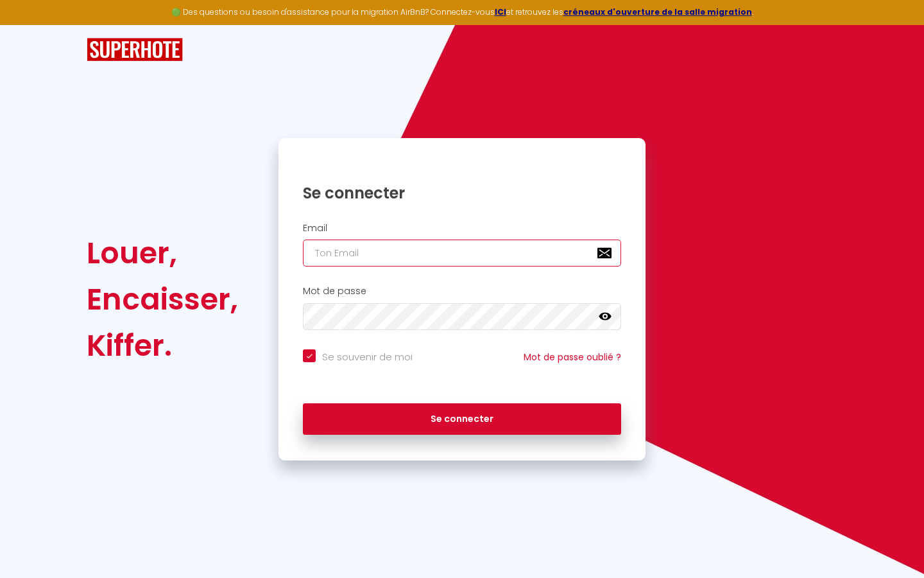 This screenshot has height=578, width=924. What do you see at coordinates (573, 357) in the screenshot?
I see `a: Mot de passe oublié ?` at bounding box center [573, 357].